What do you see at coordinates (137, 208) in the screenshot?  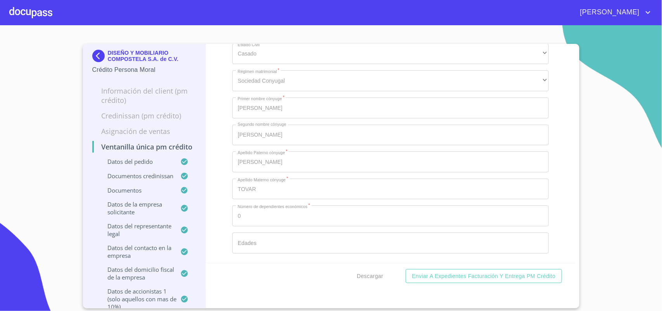 I see `p: Datos de la empresa solicitante` at bounding box center [137, 208].